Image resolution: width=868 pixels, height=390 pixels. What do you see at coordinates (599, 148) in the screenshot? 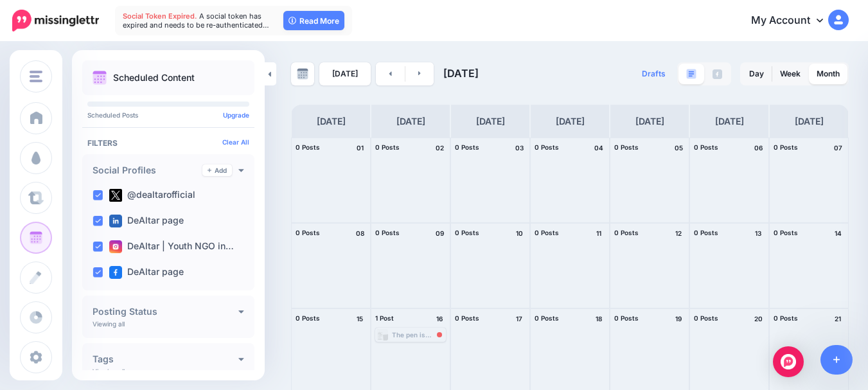
I see `h4: 04` at bounding box center [599, 148].